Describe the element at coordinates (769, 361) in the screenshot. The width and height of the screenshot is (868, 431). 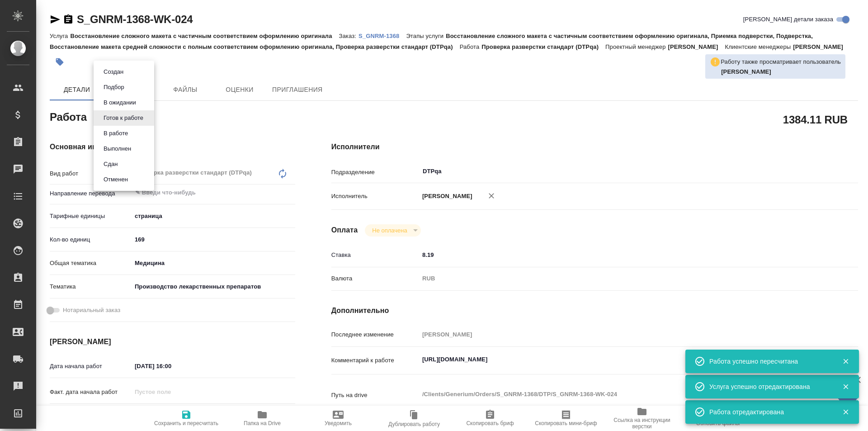
I see `div: Работа успешно пересчитана` at that location.